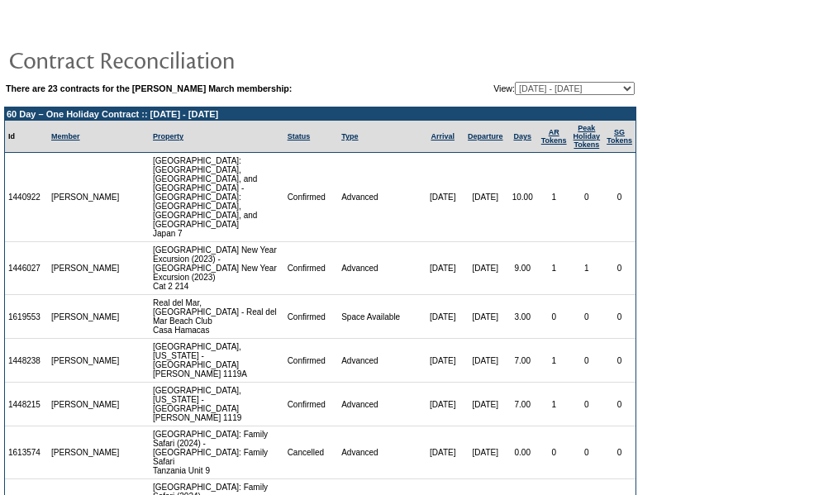 The image size is (814, 495). Describe the element at coordinates (522, 316) in the screenshot. I see `td: 3.00` at that location.